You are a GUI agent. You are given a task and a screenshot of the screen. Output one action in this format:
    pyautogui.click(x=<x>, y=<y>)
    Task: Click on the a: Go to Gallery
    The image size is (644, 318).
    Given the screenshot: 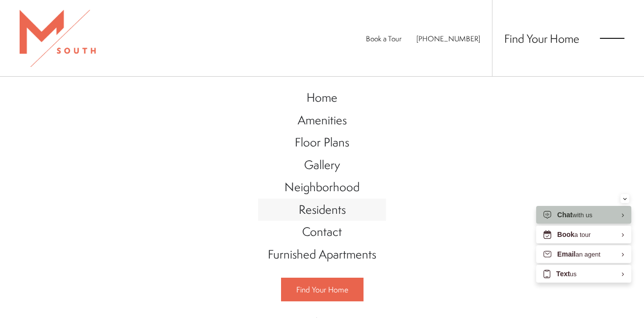 What is the action you would take?
    pyautogui.click(x=322, y=165)
    